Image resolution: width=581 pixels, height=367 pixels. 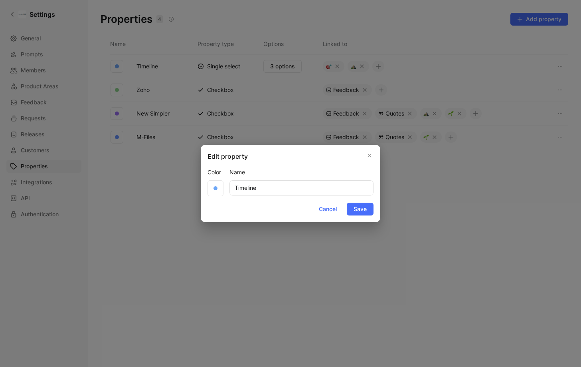 What do you see at coordinates (328, 209) in the screenshot?
I see `span: Cancel` at bounding box center [328, 209].